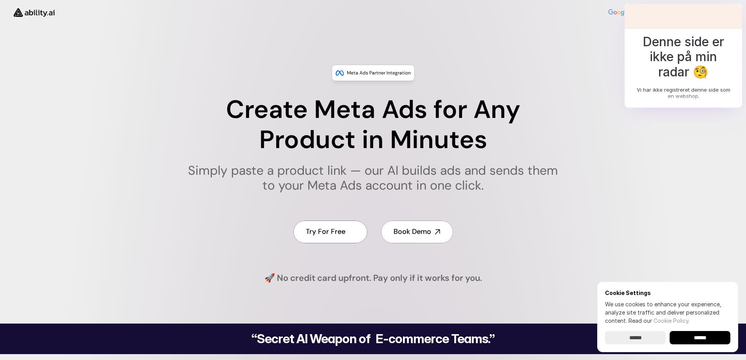 The image size is (746, 360). I want to click on h4: Try For Free, so click(325, 231).